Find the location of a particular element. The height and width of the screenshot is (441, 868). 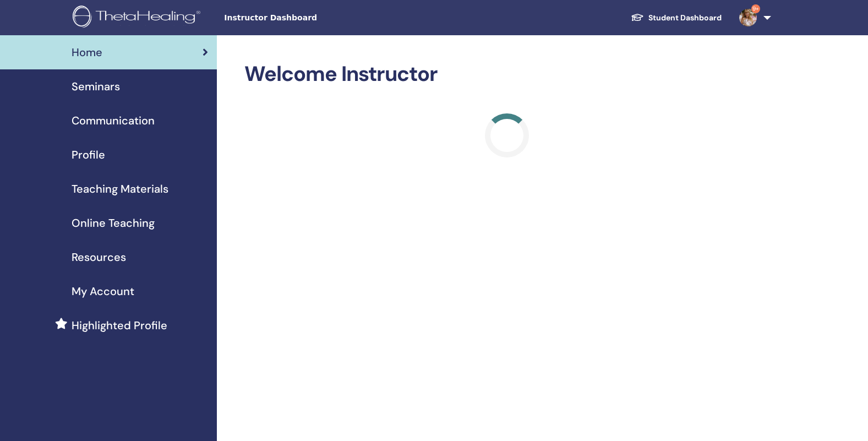

a: Student Dashboard is located at coordinates (676, 18).